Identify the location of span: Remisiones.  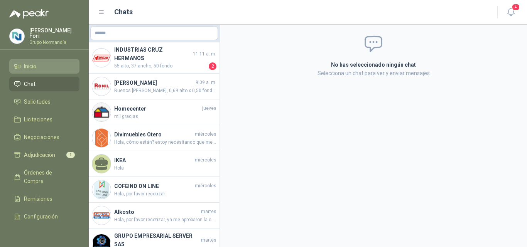
(38, 199).